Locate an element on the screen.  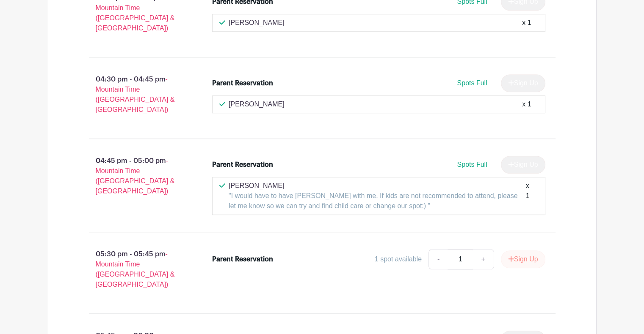
p: 05:30 pm - 05:45 pm is located at coordinates (137, 270).